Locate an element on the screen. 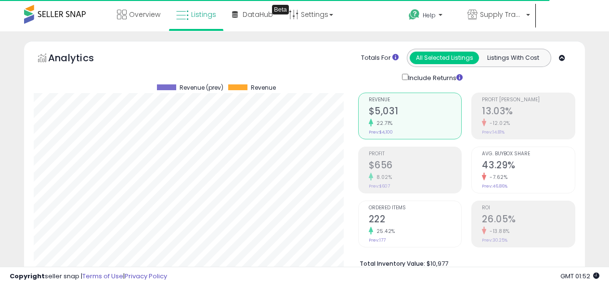  h2: 222 is located at coordinates (415, 220).